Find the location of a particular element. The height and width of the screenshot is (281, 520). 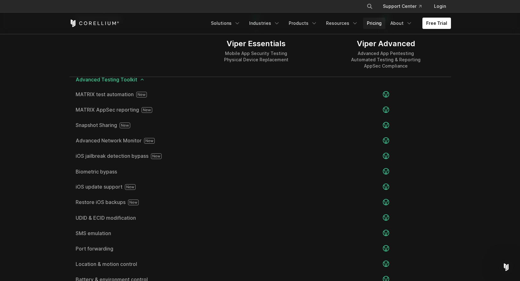

a: Location & motion control is located at coordinates (130, 264).